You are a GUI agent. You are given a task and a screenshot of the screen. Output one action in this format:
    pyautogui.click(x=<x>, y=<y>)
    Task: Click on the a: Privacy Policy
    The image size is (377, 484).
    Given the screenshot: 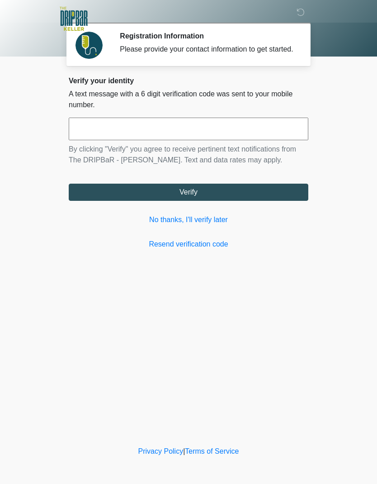 What is the action you would take?
    pyautogui.click(x=161, y=451)
    